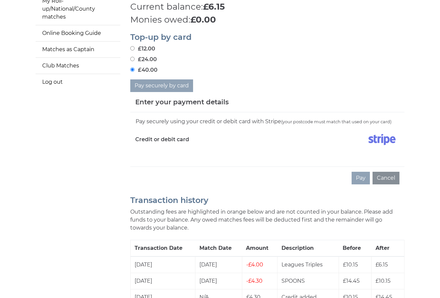 Image resolution: width=440 pixels, height=298 pixels. Describe the element at coordinates (78, 82) in the screenshot. I see `a: Log out` at that location.